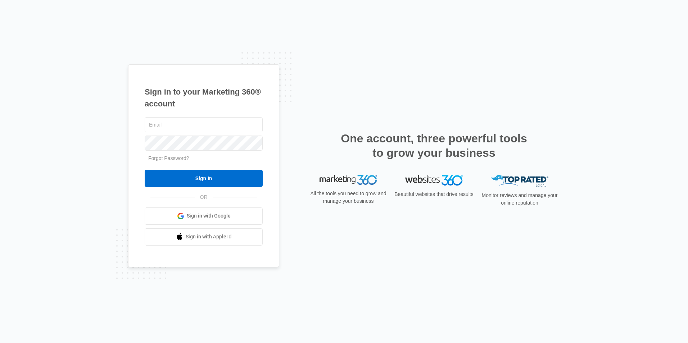 The image size is (688, 343). I want to click on a: Sign in with Google, so click(204, 216).